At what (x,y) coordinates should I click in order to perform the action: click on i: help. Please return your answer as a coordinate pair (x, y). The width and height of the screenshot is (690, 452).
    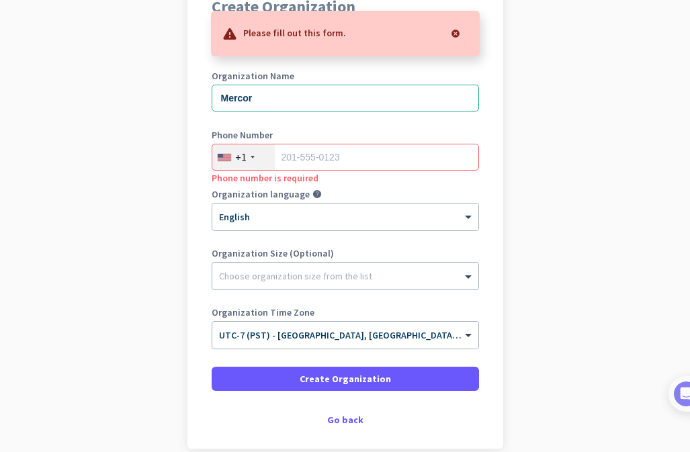
    Looking at the image, I should click on (317, 194).